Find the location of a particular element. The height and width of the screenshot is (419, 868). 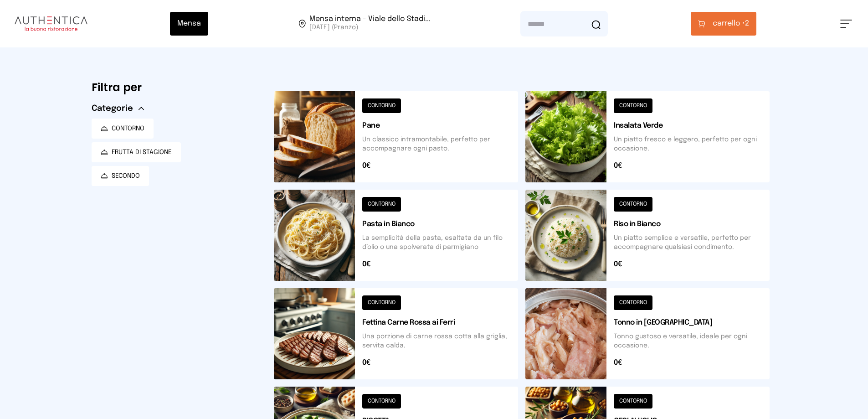

button: SECONDO is located at coordinates (120, 176).